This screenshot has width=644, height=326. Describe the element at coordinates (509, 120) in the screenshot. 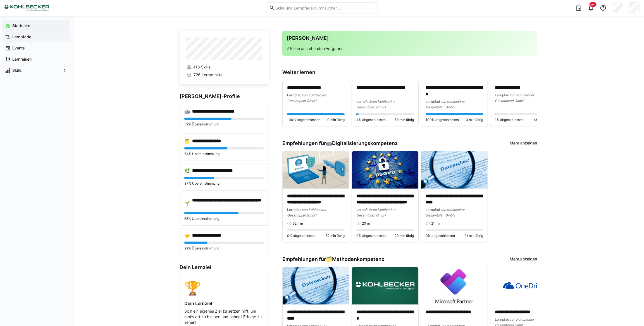

I see `span: 1% abgeschlossen` at that location.